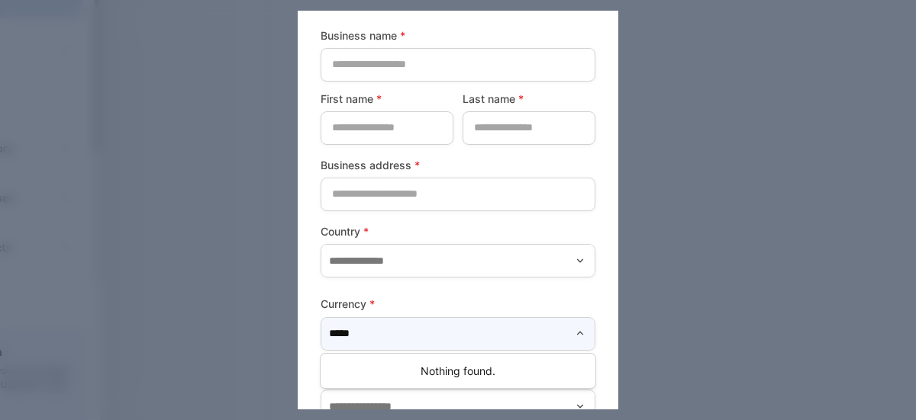 The width and height of the screenshot is (916, 420). Describe the element at coordinates (458, 304) in the screenshot. I see `label: Currency` at that location.